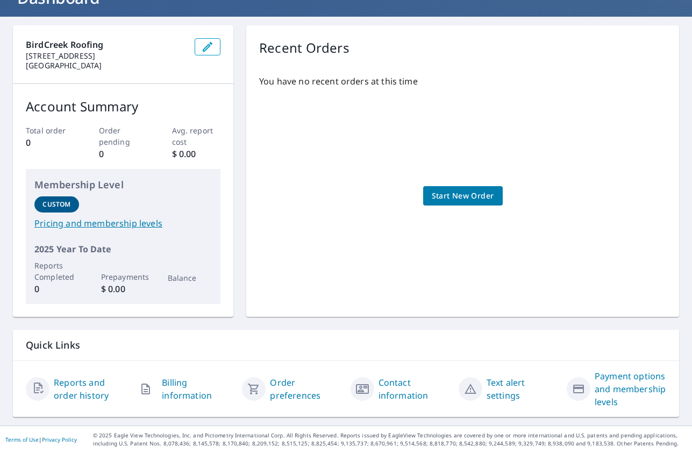  Describe the element at coordinates (390, 439) in the screenshot. I see `p: © 2025 Eagle View Technologies, Inc. and Pictometry International Corp. All Rights Reserved. Repo...` at that location.